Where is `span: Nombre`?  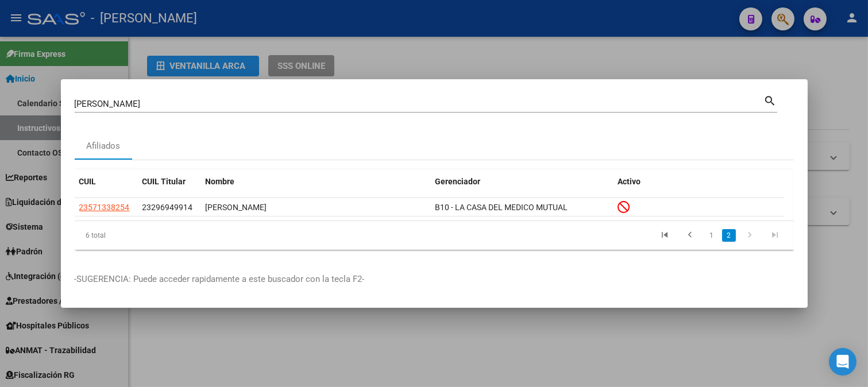
span: Nombre is located at coordinates (220, 181).